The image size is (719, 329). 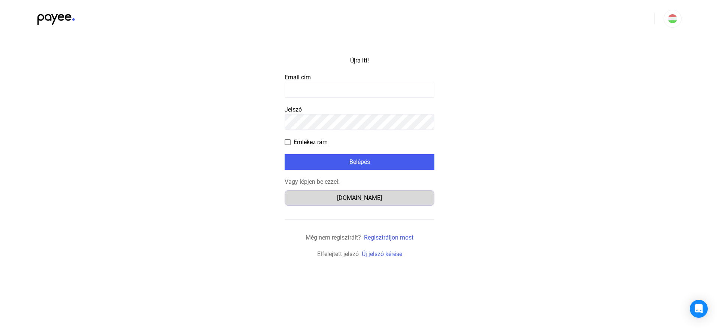 What do you see at coordinates (673, 19) in the screenshot?
I see `button: HU` at bounding box center [673, 19].